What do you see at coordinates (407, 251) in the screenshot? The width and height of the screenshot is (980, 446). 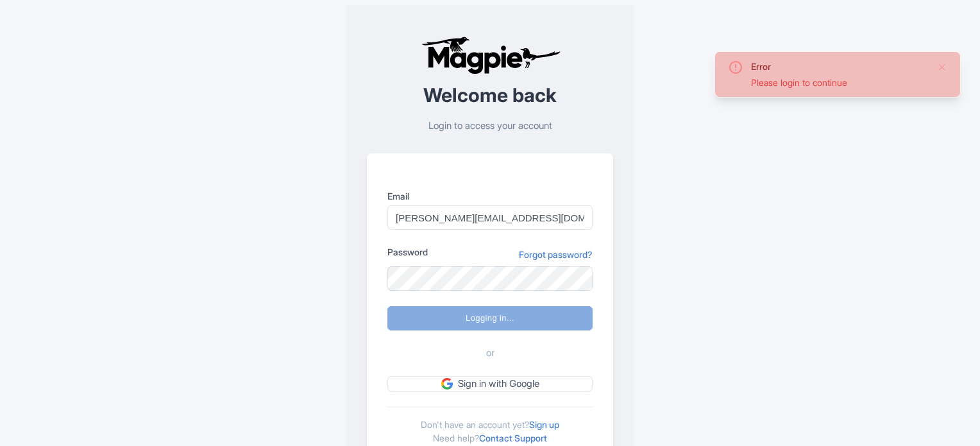 I see `label: Password` at bounding box center [407, 251].